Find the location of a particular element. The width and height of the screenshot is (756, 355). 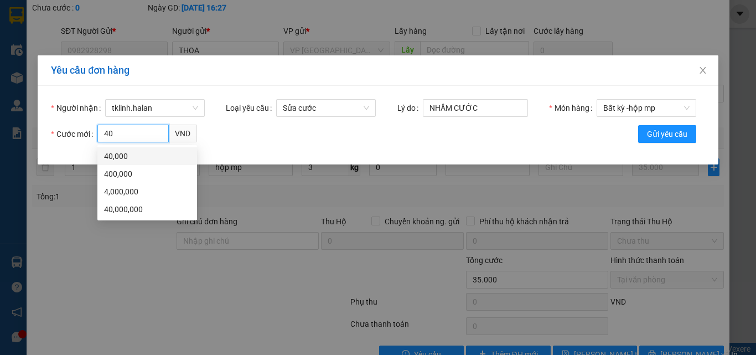

input: Cước mới is located at coordinates (133, 133).